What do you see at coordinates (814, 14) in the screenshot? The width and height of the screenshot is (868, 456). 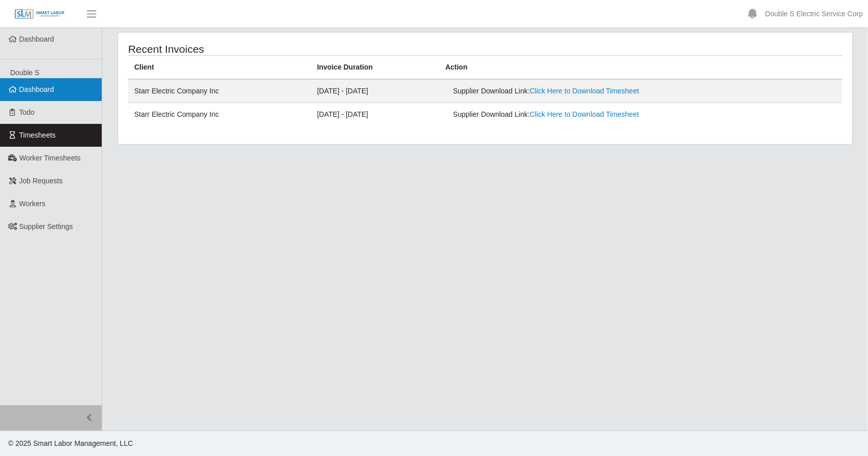 I see `a: Double S Electric Service Corp` at bounding box center [814, 14].